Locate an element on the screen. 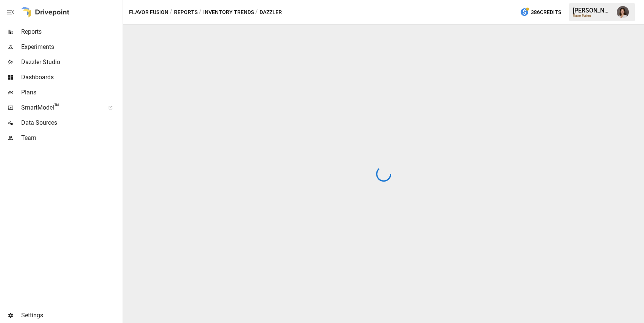  span: Team is located at coordinates (71, 138).